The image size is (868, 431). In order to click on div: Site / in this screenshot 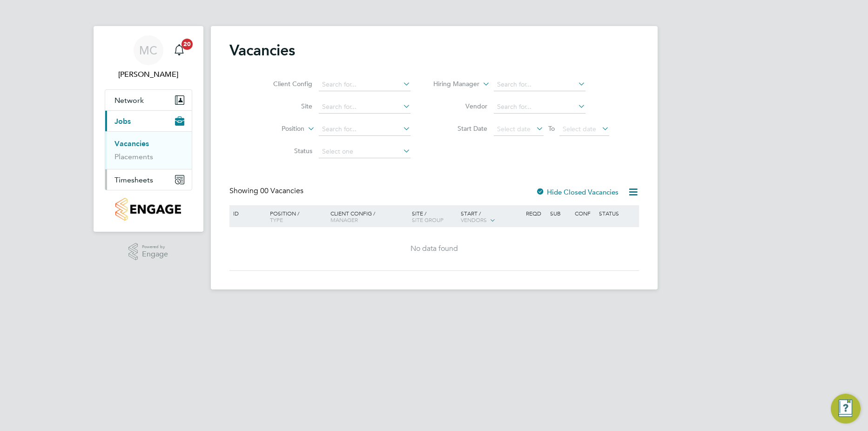, I will do `click(434, 216)`.